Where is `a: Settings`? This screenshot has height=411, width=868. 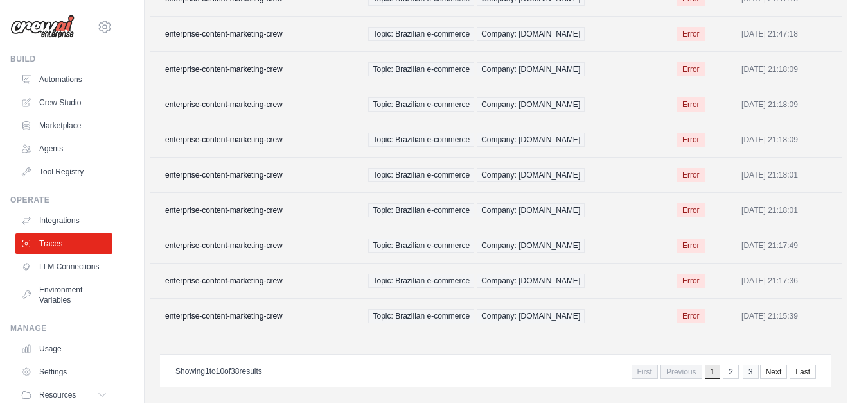 a: Settings is located at coordinates (64, 372).